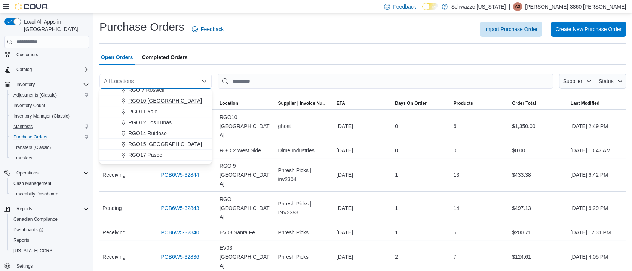 The width and height of the screenshot is (632, 271). I want to click on div: Phresh Picks | INV2353, so click(304, 208).